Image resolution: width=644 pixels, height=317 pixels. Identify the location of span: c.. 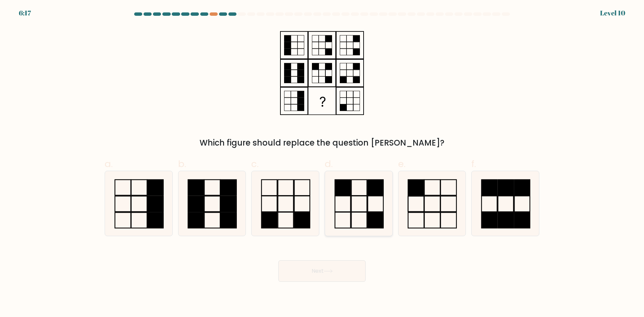
(255, 164).